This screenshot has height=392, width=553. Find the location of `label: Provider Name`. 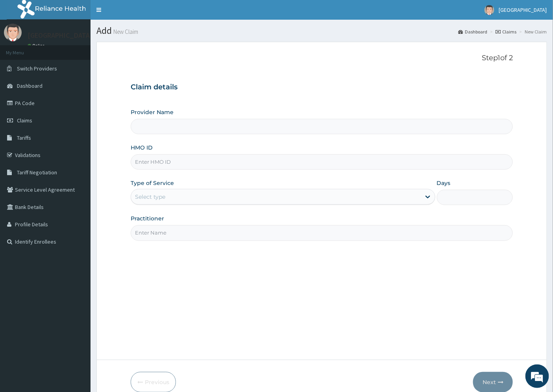

label: Provider Name is located at coordinates (152, 112).